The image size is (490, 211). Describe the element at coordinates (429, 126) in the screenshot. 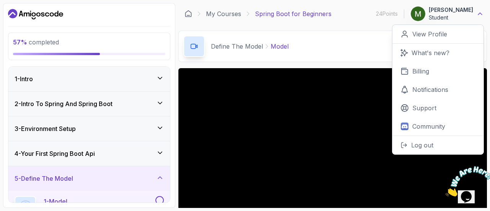

I see `p: Community` at that location.